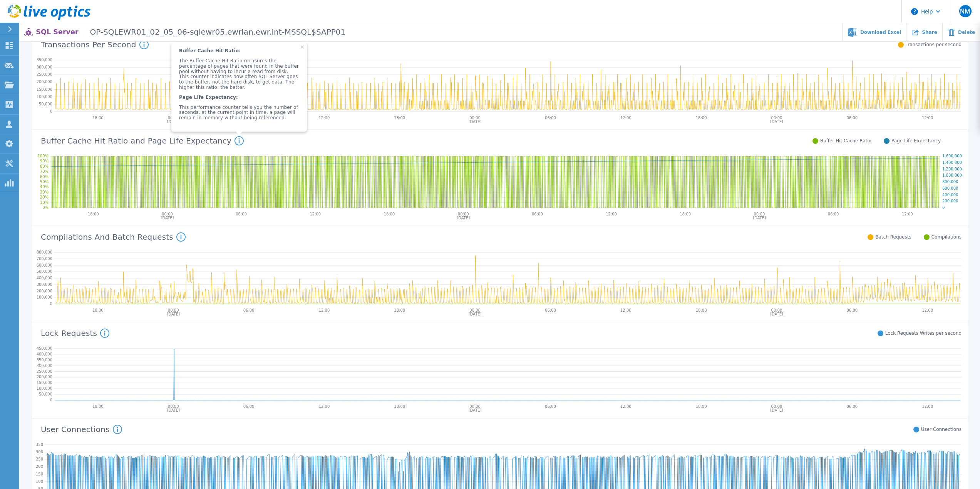 This screenshot has width=980, height=489. What do you see at coordinates (39, 459) in the screenshot?
I see `text: 250` at bounding box center [39, 459].